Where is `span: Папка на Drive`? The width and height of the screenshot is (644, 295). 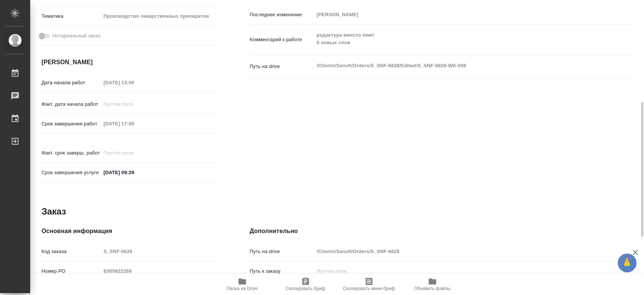
span: Папка на Drive is located at coordinates (242, 289).